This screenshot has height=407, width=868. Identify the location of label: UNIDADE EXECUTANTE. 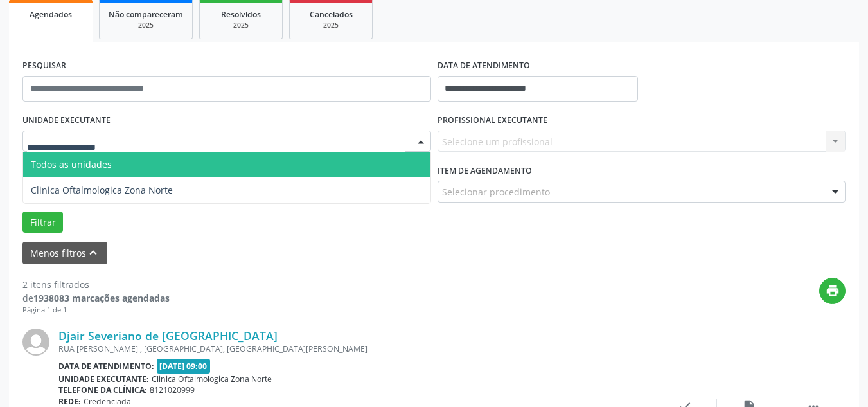
(66, 120).